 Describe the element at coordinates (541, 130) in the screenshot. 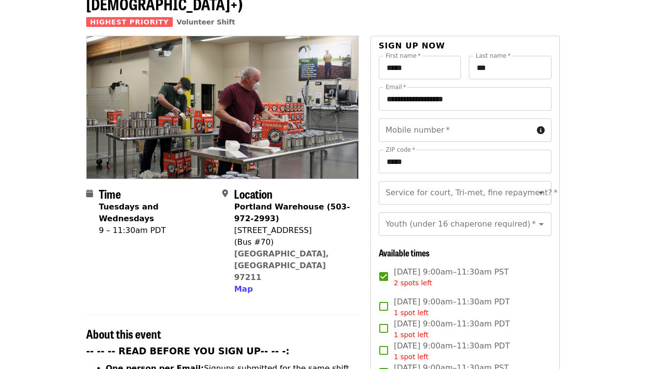

I see `i: circle-info icon` at that location.